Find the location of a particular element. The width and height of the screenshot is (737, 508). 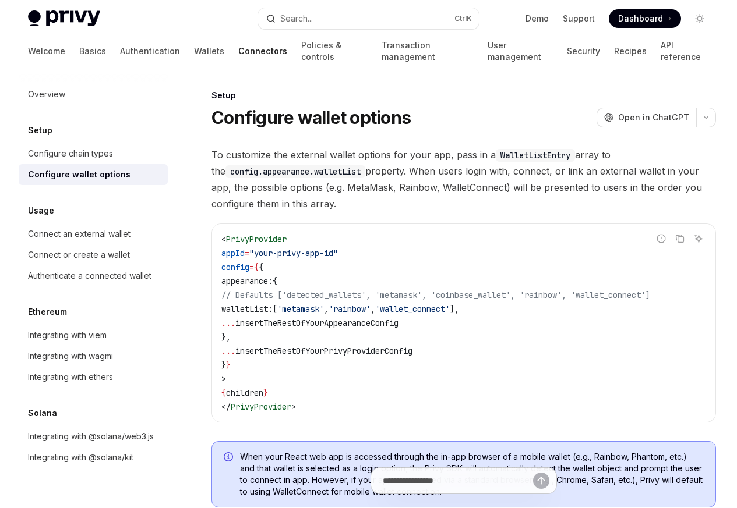

a: Transaction management is located at coordinates (428, 51).